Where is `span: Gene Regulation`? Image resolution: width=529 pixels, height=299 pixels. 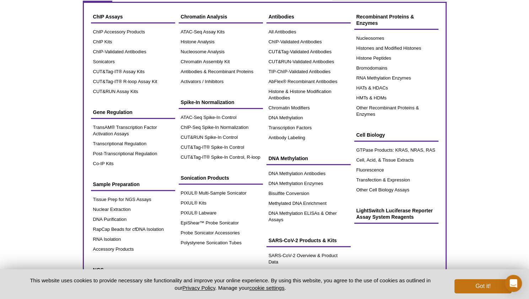
span: Gene Regulation is located at coordinates (113, 112).